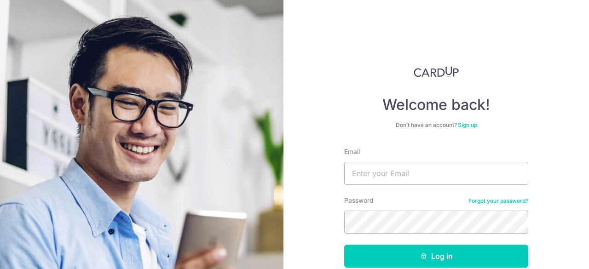  What do you see at coordinates (498, 201) in the screenshot?
I see `a: Forgot your password?` at bounding box center [498, 201].